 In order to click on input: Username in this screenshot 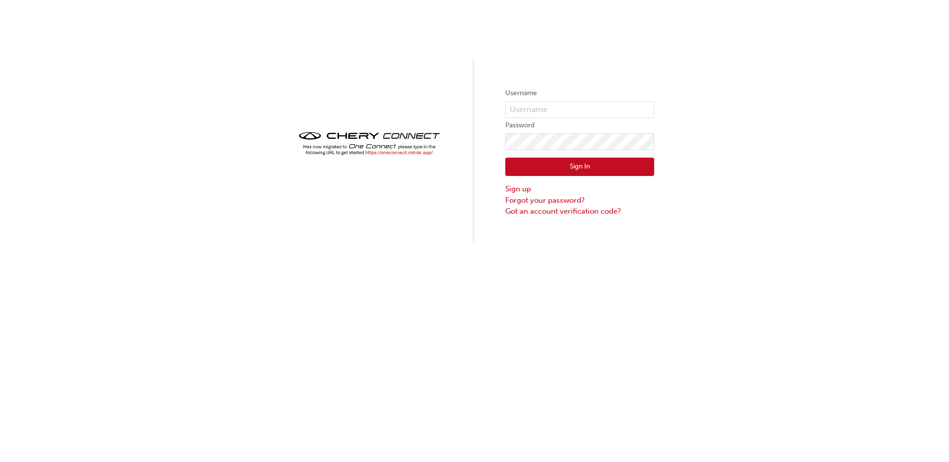, I will do `click(579, 110)`.